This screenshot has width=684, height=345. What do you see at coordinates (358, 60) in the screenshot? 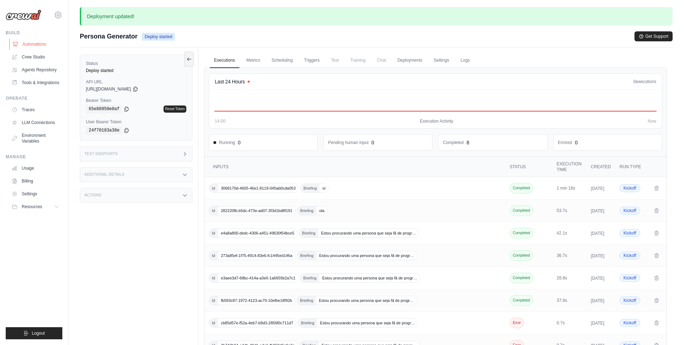
I see `span: Training is not available until the deployment is complete` at bounding box center [358, 60].